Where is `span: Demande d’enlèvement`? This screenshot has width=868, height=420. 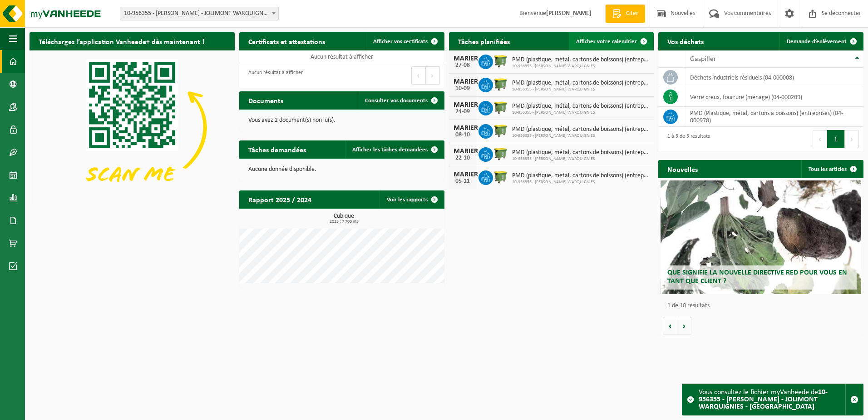
span: Demande d’enlèvement is located at coordinates (816, 41).